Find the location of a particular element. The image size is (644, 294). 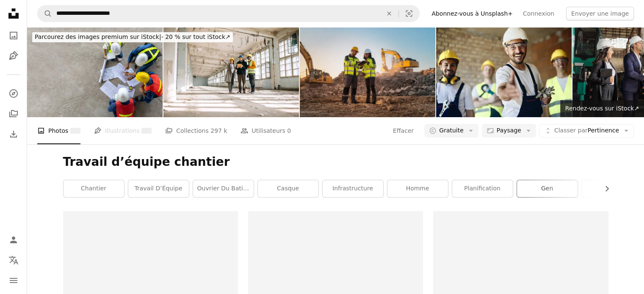

a: Chantier is located at coordinates (93, 189).